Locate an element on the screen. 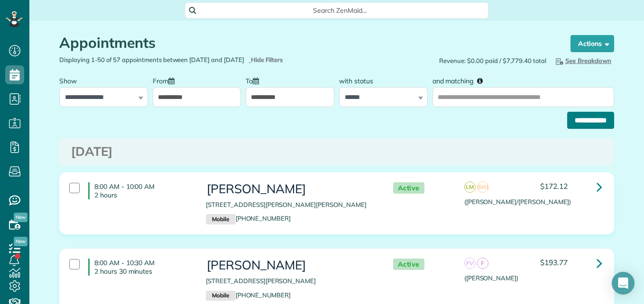 The width and height of the screenshot is (644, 304). label: and matching is located at coordinates (461, 80).